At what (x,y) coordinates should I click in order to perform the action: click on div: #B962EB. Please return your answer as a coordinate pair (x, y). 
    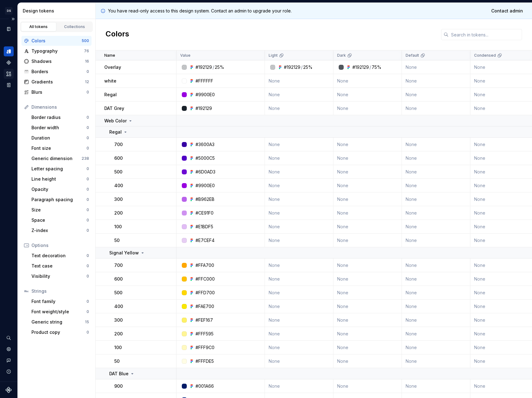
    Looking at the image, I should click on (205, 199).